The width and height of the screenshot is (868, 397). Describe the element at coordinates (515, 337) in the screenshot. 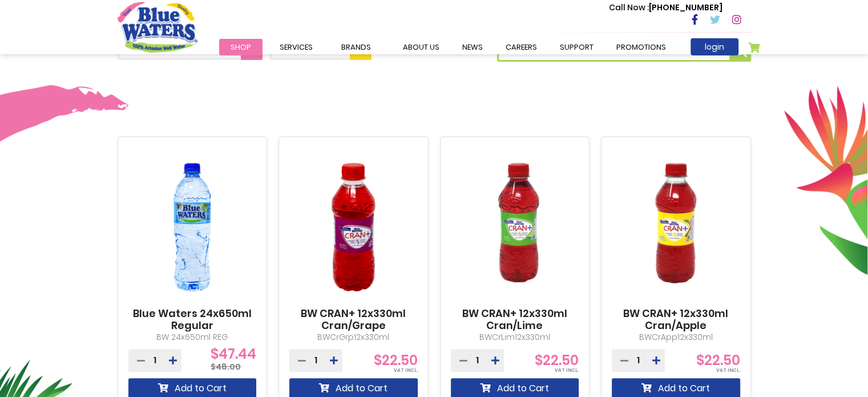

I see `p: BWCrLim12x330ml` at that location.